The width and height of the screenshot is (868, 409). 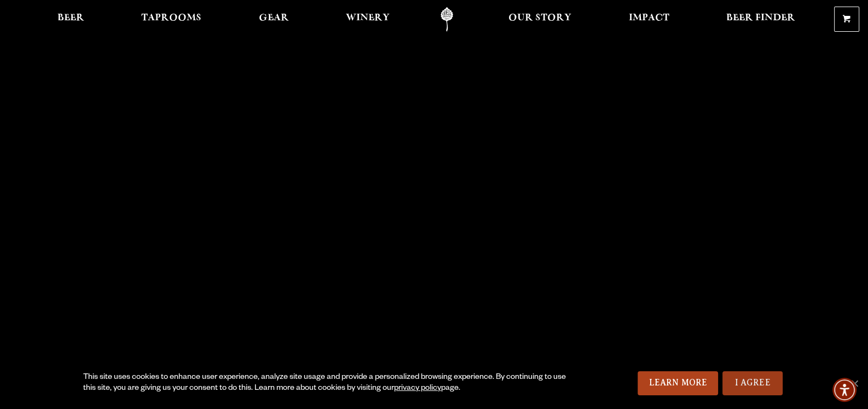 What do you see at coordinates (753, 383) in the screenshot?
I see `a: I Agree` at bounding box center [753, 383].